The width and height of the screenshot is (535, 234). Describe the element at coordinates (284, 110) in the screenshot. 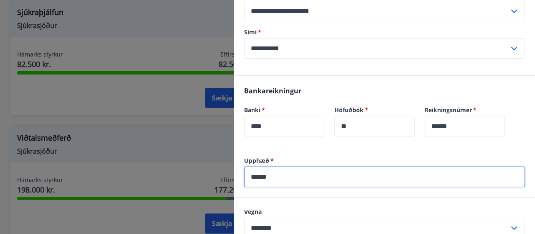

I see `label: Banki` at that location.